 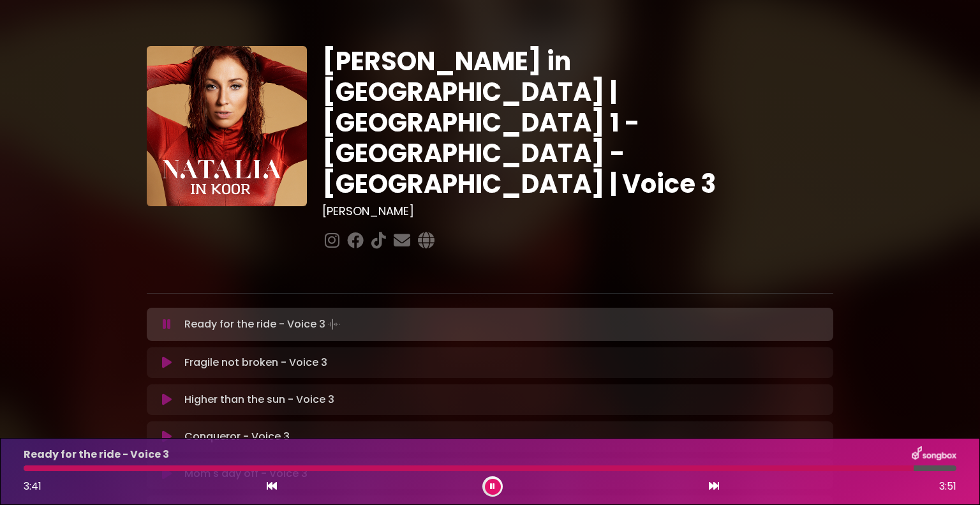 I want to click on p: Fragile not broken - Voice 3, so click(x=256, y=362).